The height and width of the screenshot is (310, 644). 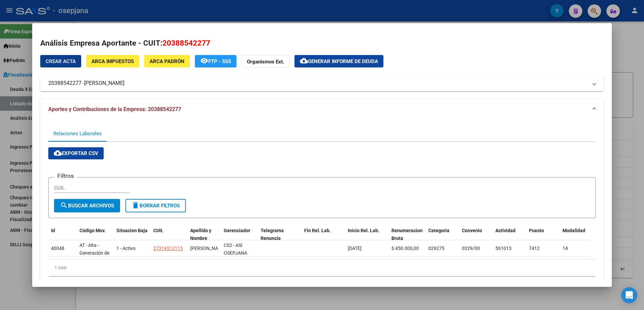 What do you see at coordinates (156, 205) in the screenshot?
I see `button: Borrar Filtros` at bounding box center [156, 205].